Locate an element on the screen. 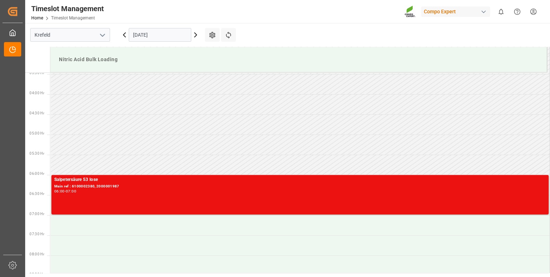 The width and height of the screenshot is (550, 277). span: 05:00 Hr is located at coordinates (37, 133).